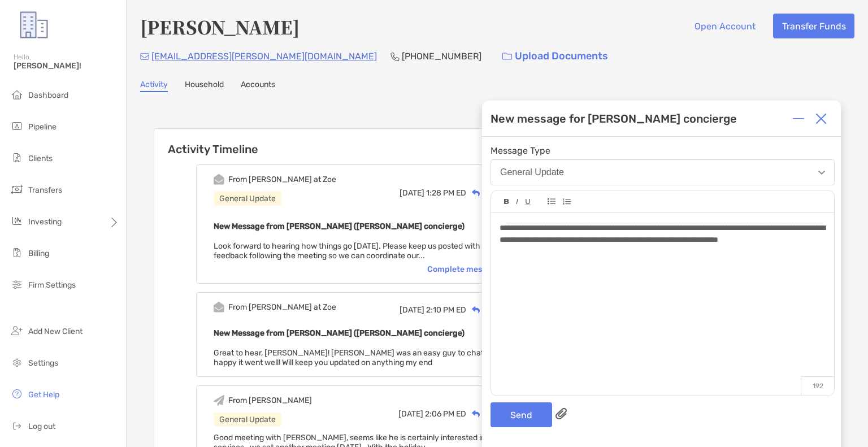  I want to click on button: Transfer Funds, so click(814, 26).